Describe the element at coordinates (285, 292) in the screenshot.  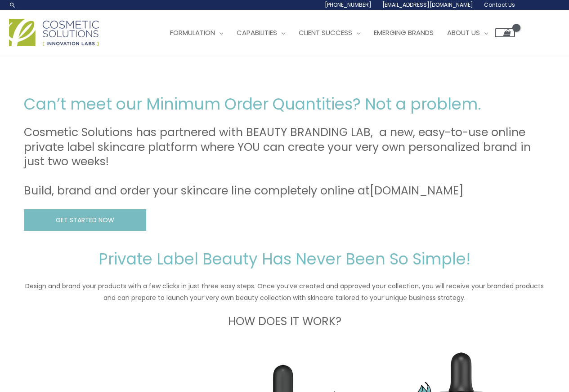
I see `p: Design and brand your products with a few clicks in just three easy steps. Once you’ve created an...` at that location.